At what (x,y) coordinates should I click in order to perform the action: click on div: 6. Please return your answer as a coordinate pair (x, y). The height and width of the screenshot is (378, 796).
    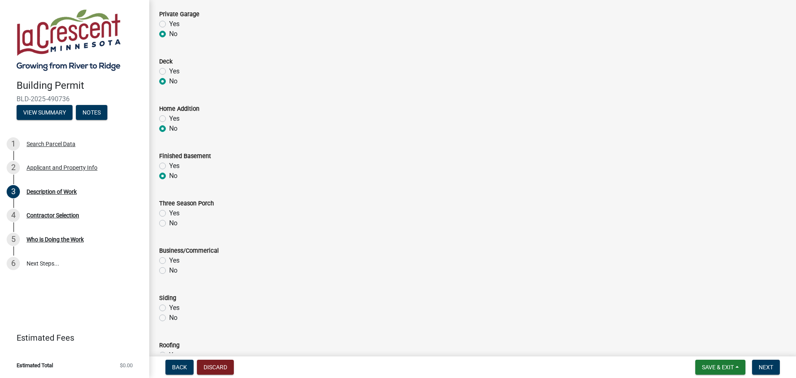
    Looking at the image, I should click on (13, 263).